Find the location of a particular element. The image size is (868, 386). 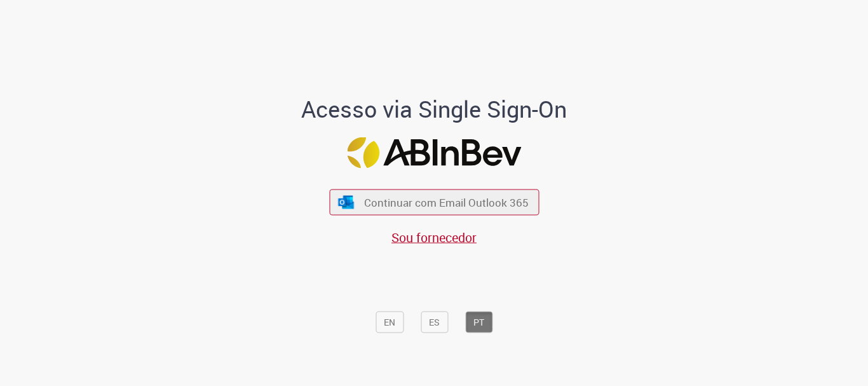

button: EN is located at coordinates (389, 322).